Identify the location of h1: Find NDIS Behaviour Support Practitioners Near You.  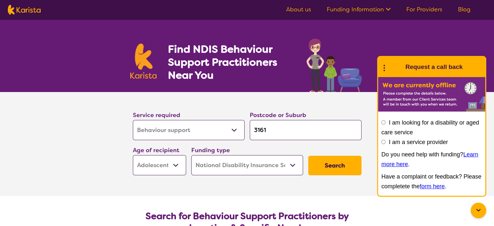
(230, 62).